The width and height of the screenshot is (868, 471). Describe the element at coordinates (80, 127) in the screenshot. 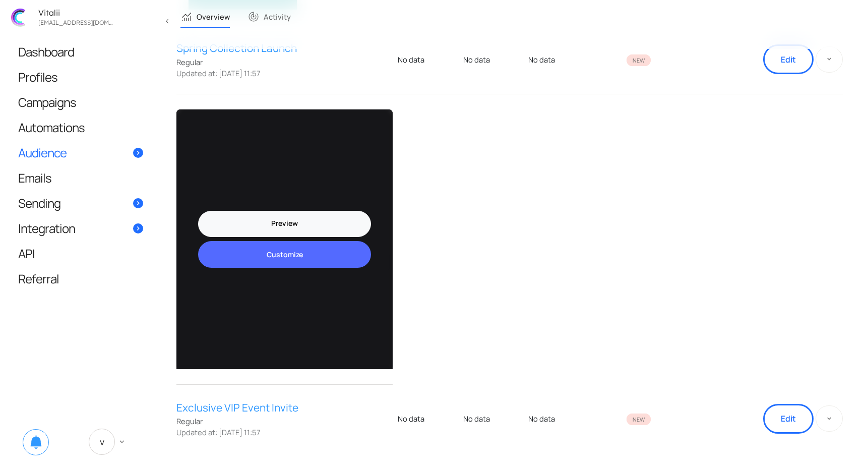

I see `a: Automations` at that location.